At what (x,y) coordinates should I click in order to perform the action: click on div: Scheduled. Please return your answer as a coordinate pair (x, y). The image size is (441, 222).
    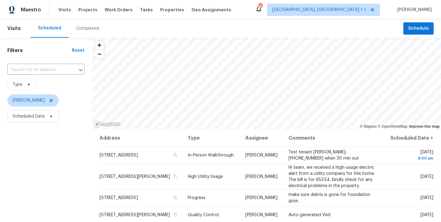
    Looking at the image, I should click on (50, 28).